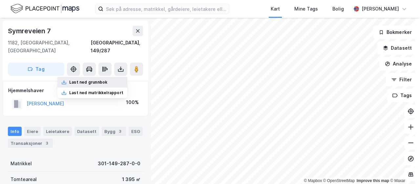  What do you see at coordinates (57, 131) in the screenshot?
I see `div: Leietakere` at bounding box center [57, 131].